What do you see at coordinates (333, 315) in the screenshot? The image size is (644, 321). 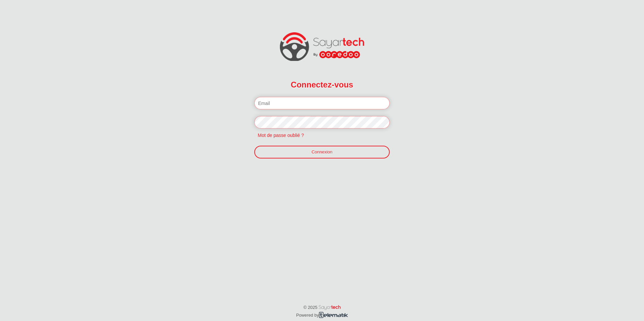 I see `img: telematik.png` at bounding box center [333, 315].